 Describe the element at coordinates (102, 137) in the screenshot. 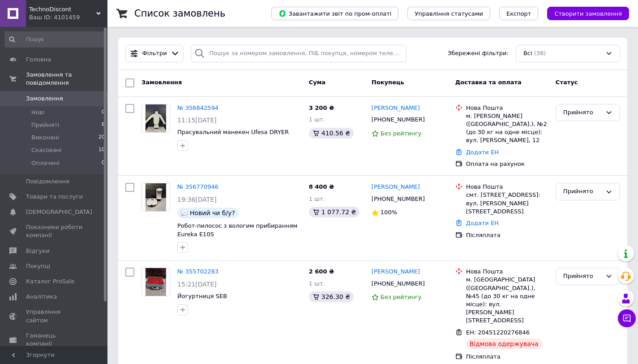

I see `span: 20` at that location.